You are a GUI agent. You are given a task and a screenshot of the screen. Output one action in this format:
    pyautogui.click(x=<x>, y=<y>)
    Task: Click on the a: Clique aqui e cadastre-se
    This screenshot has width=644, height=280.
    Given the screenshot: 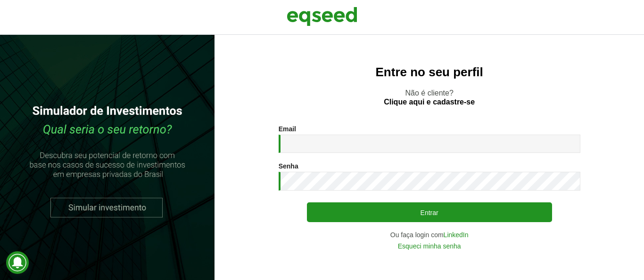 What is the action you would take?
    pyautogui.click(x=430, y=102)
    